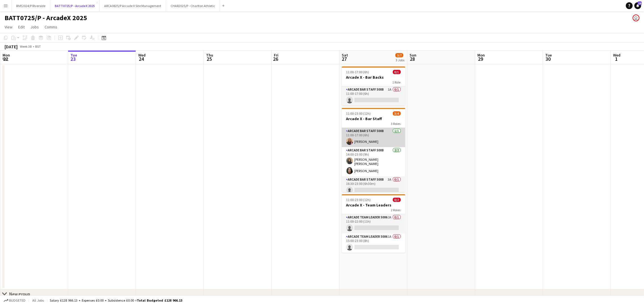  What do you see at coordinates (636, 18) in the screenshot?
I see `app-user-avatar: Natasha Kinsman` at bounding box center [636, 18].